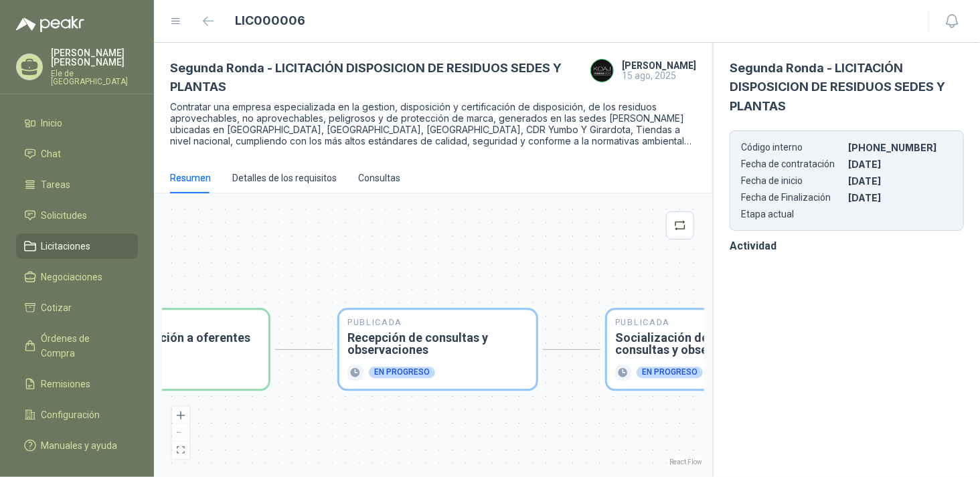  Describe the element at coordinates (190, 178) in the screenshot. I see `div: Resumen` at that location.